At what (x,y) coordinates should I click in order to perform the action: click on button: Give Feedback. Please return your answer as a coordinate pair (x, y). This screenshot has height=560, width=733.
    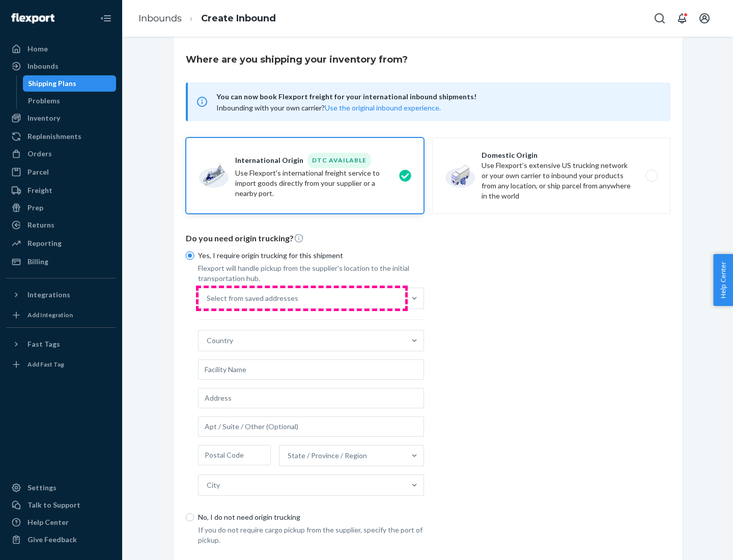
    Looking at the image, I should click on (61, 540).